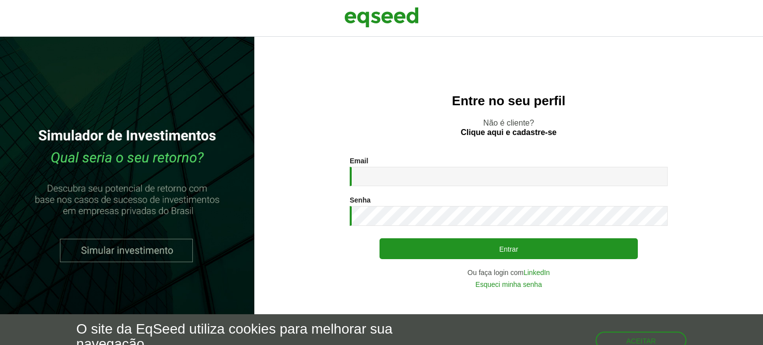 Image resolution: width=763 pixels, height=345 pixels. Describe the element at coordinates (536, 273) in the screenshot. I see `a: LinkedIn` at that location.